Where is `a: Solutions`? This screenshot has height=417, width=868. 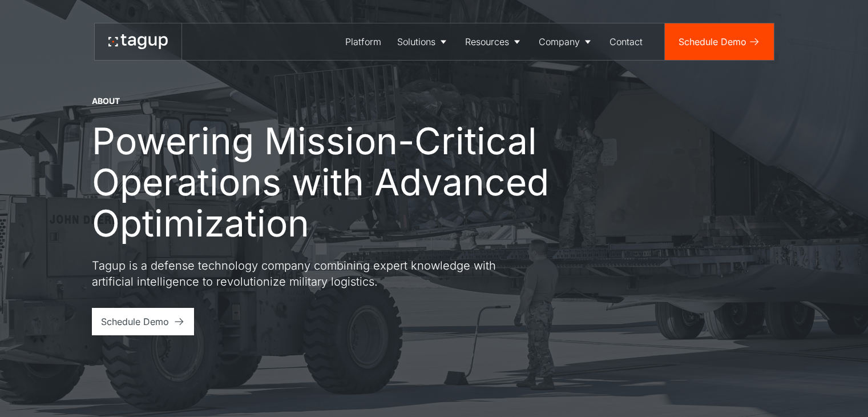 a: Solutions is located at coordinates (423, 42).